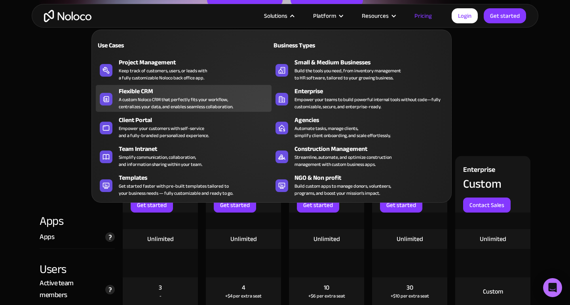 This screenshot has width=570, height=305. I want to click on div: Active team members, so click(70, 290).